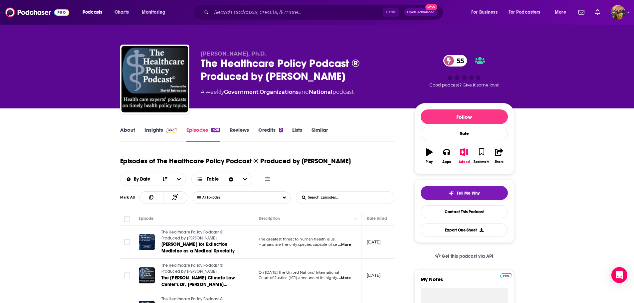 The height and width of the screenshot is (303, 634). I want to click on button: Choose View, so click(222, 179).